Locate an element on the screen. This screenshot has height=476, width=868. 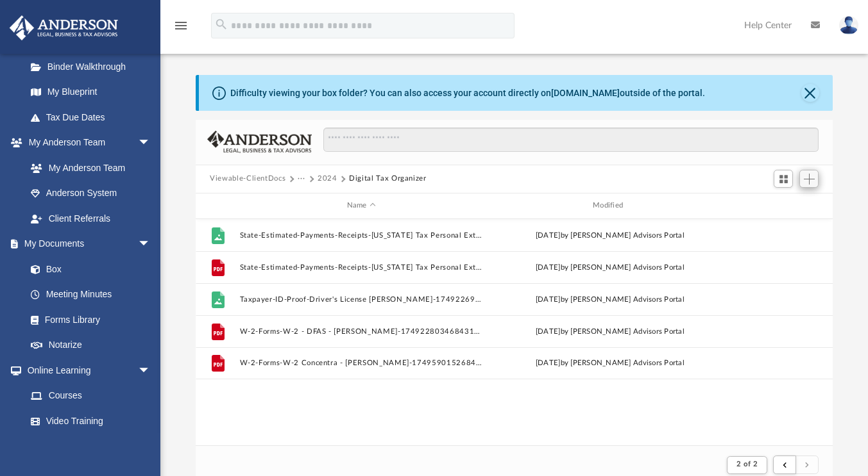
a: Video Training is located at coordinates (87, 421).